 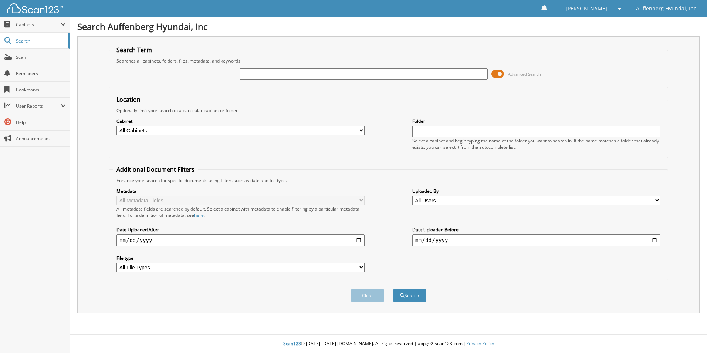 I want to click on label: File type, so click(x=240, y=258).